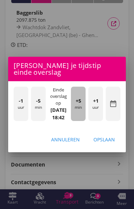 The width and height of the screenshot is (134, 209). I want to click on div: Annuleren, so click(65, 139).